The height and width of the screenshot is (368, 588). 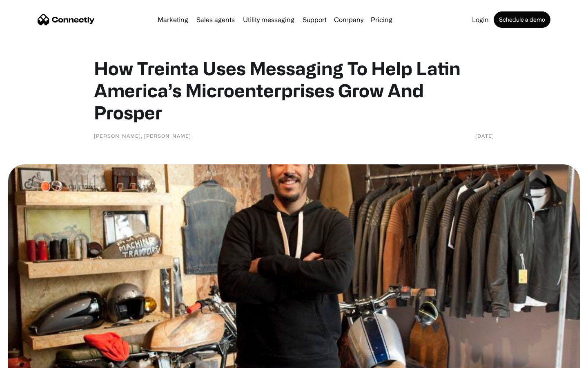 What do you see at coordinates (173, 20) in the screenshot?
I see `a: Marketing` at bounding box center [173, 20].